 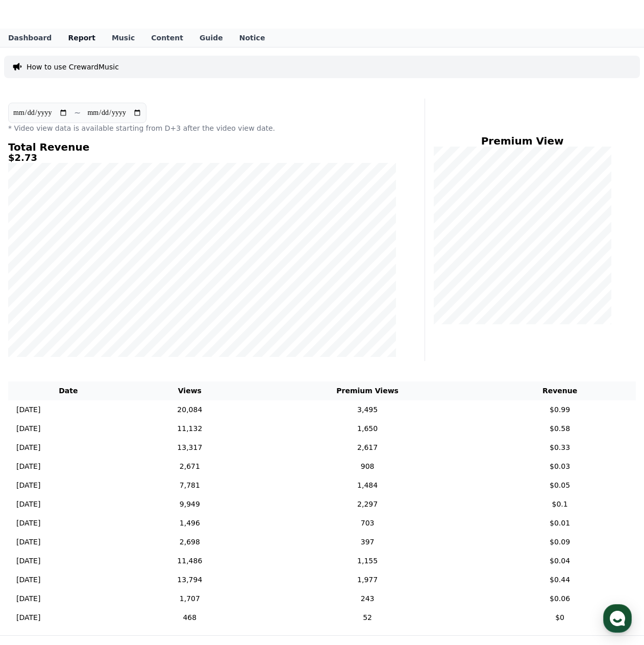 What do you see at coordinates (367, 391) in the screenshot?
I see `th: Premium Views` at bounding box center [367, 391].